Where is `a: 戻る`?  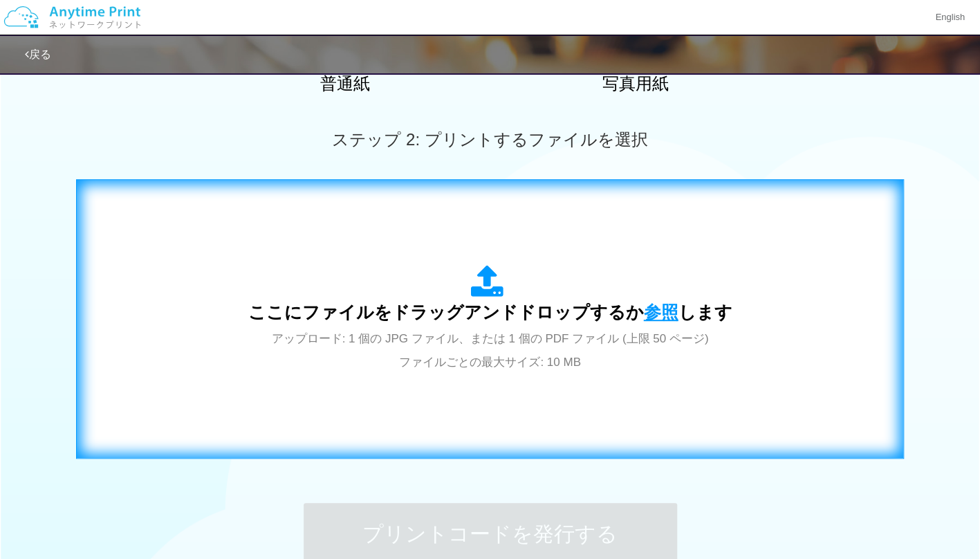
a: 戻る is located at coordinates (38, 54).